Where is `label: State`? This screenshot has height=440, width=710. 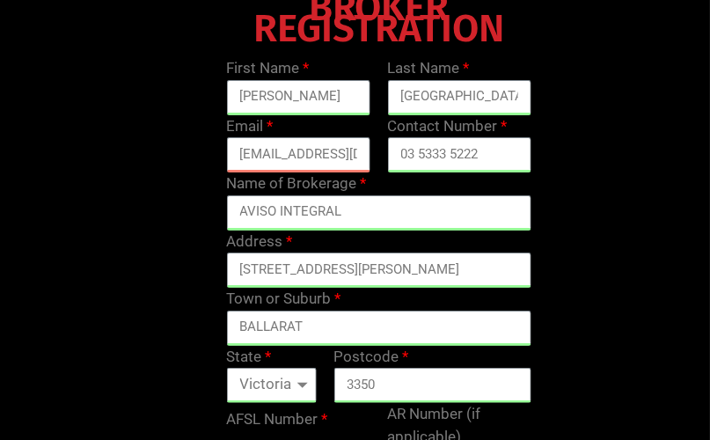 label: State is located at coordinates (248, 357).